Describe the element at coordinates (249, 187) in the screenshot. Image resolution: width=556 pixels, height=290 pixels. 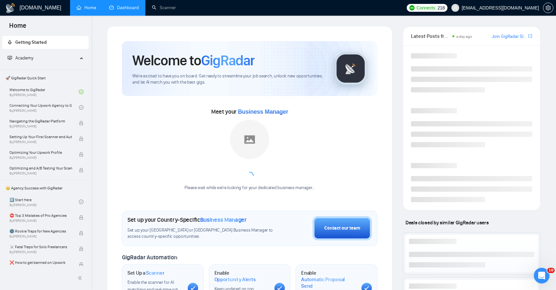
I see `div: Please wait while we're looking for your dedicated business manager...` at that location.